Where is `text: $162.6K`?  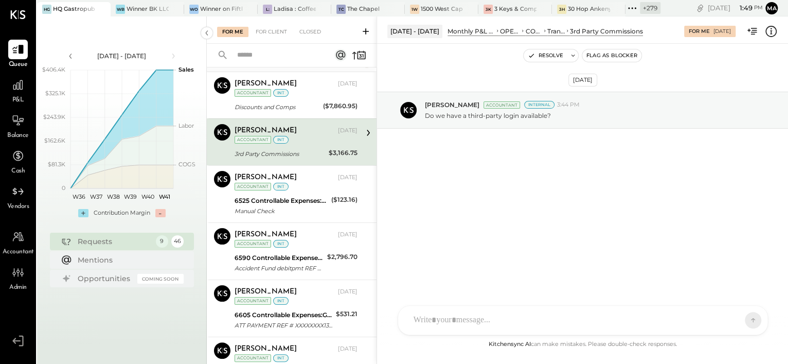
text: $162.6K is located at coordinates (55, 140).